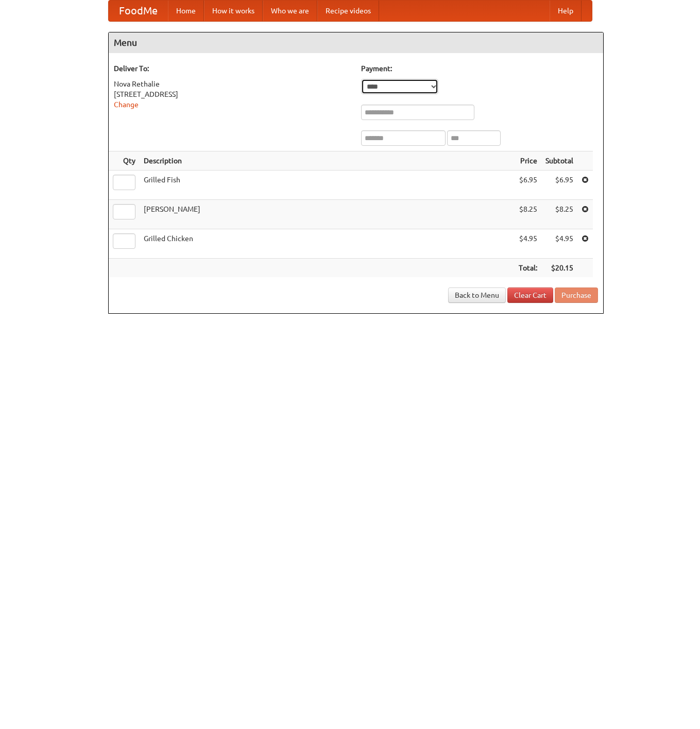  I want to click on a: Home, so click(186, 11).